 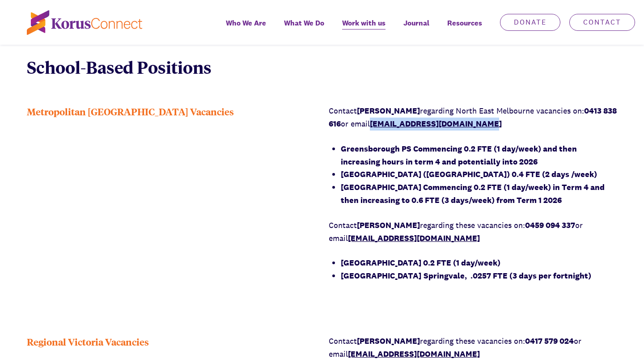 What do you see at coordinates (473, 117) in the screenshot?
I see `p: Contact regarding North East Melbourne vacancies on: or email` at bounding box center [473, 117].